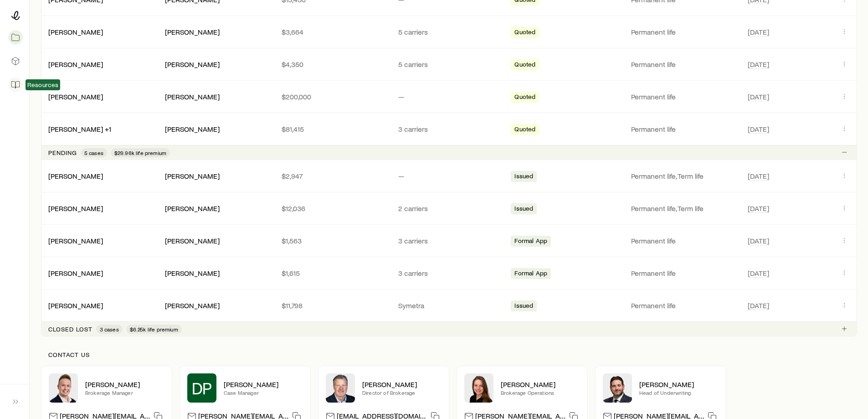 The image size is (868, 419). What do you see at coordinates (333, 241) in the screenshot?
I see `p: $1,563` at bounding box center [333, 241].